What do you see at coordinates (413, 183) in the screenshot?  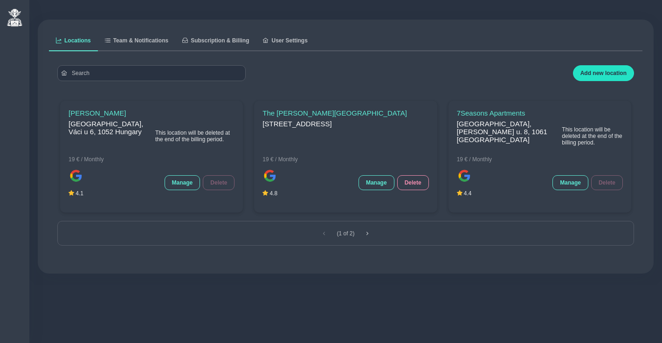 I see `span: Delete` at bounding box center [413, 183].